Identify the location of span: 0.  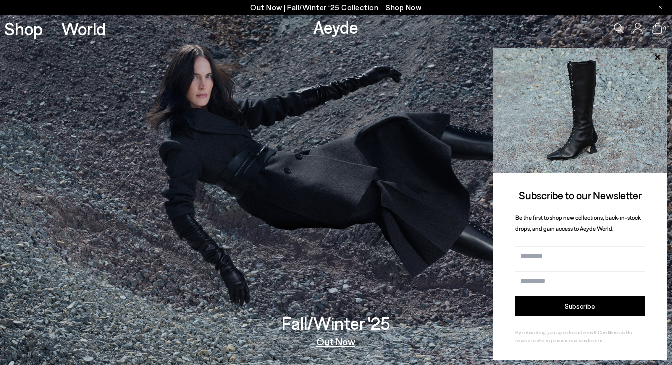
(665, 28).